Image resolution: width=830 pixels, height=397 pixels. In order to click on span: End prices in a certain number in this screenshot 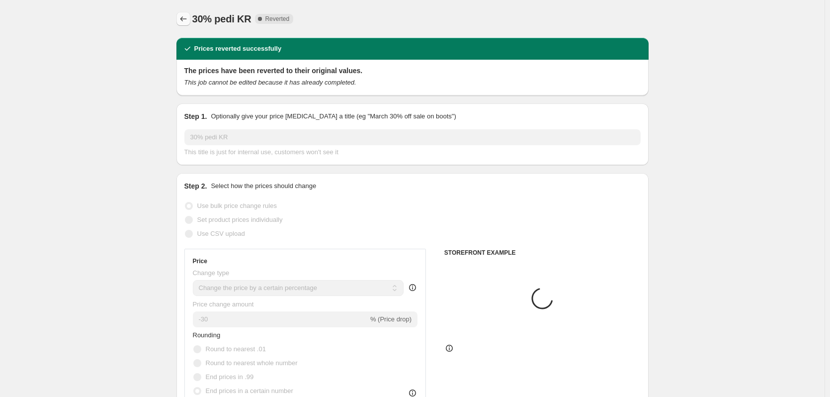, I will do `click(250, 390)`.